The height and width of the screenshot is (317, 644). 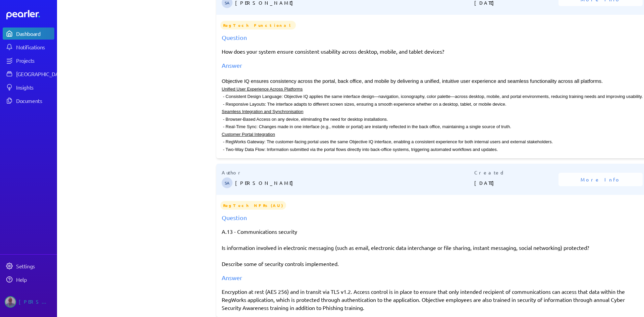 I want to click on font: Unified User Experience Across Platforms, so click(x=262, y=89).